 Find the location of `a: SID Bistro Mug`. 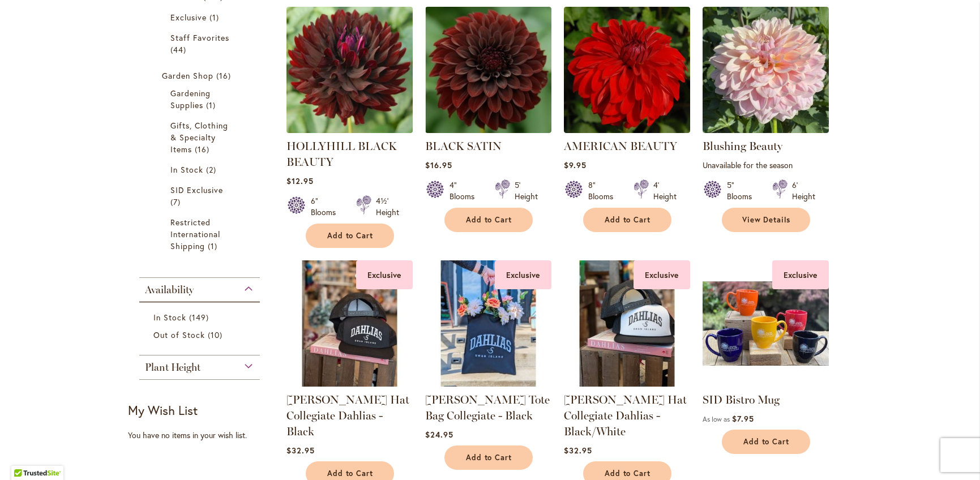

a: SID Bistro Mug is located at coordinates (741, 400).